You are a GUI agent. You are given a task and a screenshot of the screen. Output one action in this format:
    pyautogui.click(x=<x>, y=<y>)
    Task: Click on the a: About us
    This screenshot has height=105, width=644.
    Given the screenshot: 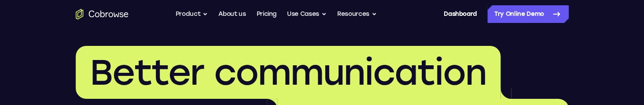 What is the action you would take?
    pyautogui.click(x=232, y=14)
    